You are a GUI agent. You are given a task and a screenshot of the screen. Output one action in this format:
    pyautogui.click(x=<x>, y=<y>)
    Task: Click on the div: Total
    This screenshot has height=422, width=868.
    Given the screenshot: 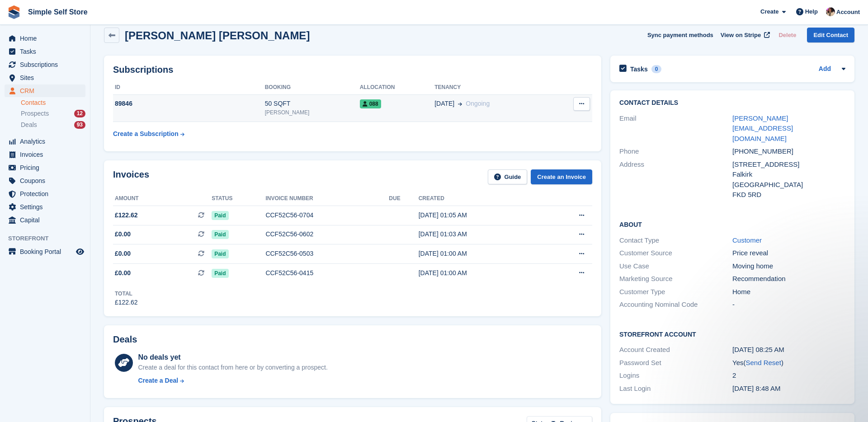 What is the action you would take?
    pyautogui.click(x=126, y=294)
    